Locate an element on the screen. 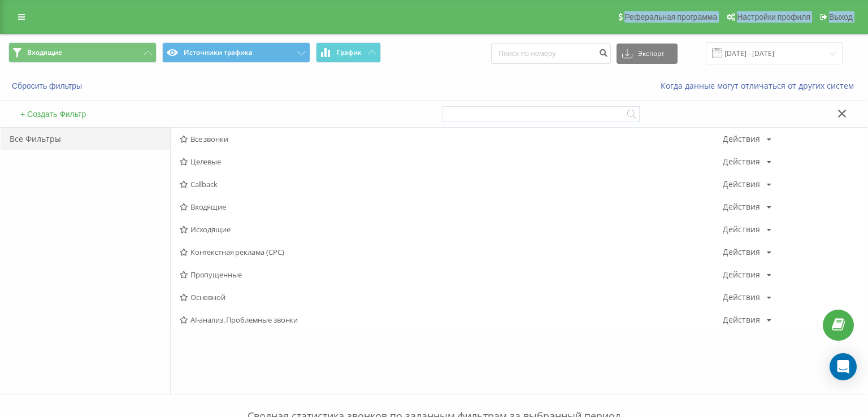 This screenshot has width=868, height=417. a: Когда данные могут отличаться от других систем is located at coordinates (760, 85).